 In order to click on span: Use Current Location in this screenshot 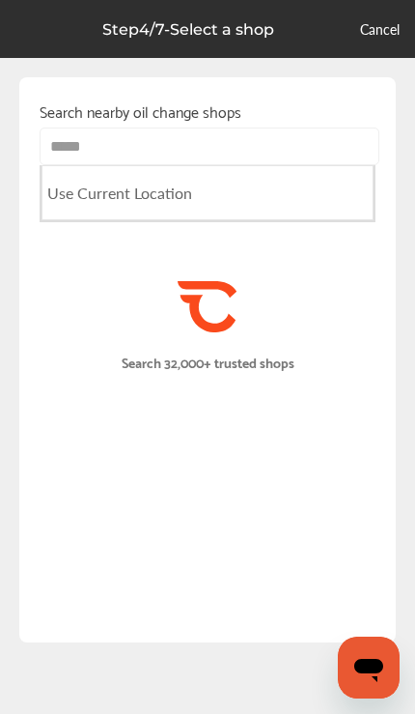, I will do `click(120, 192)`.